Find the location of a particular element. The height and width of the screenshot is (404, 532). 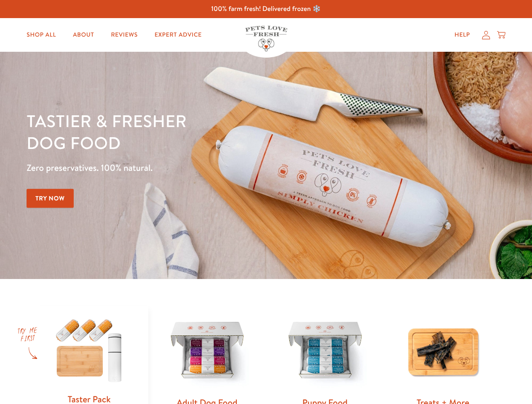

p: Zero preservatives. 100% natural. is located at coordinates (186, 168).